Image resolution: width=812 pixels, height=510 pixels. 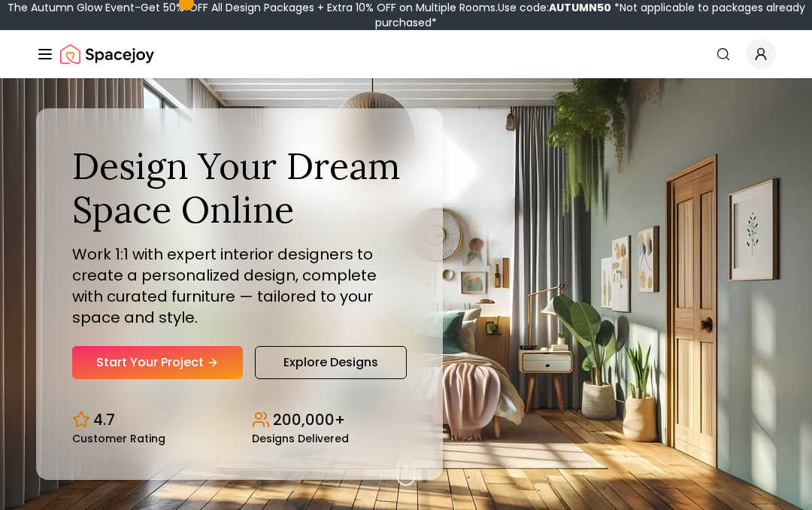 I want to click on h1: Design Your Dream Space Online, so click(x=239, y=187).